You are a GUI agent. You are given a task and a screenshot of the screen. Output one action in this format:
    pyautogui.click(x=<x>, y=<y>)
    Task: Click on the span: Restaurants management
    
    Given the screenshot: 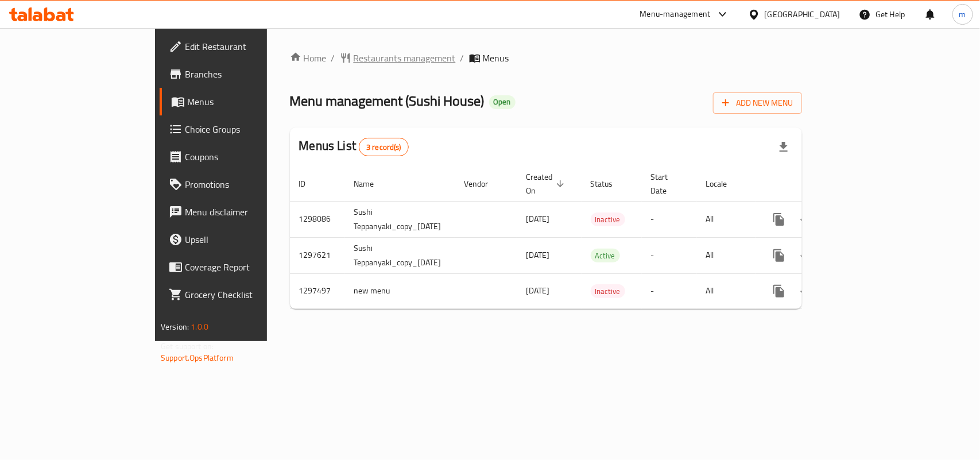 What is the action you would take?
    pyautogui.click(x=405, y=58)
    